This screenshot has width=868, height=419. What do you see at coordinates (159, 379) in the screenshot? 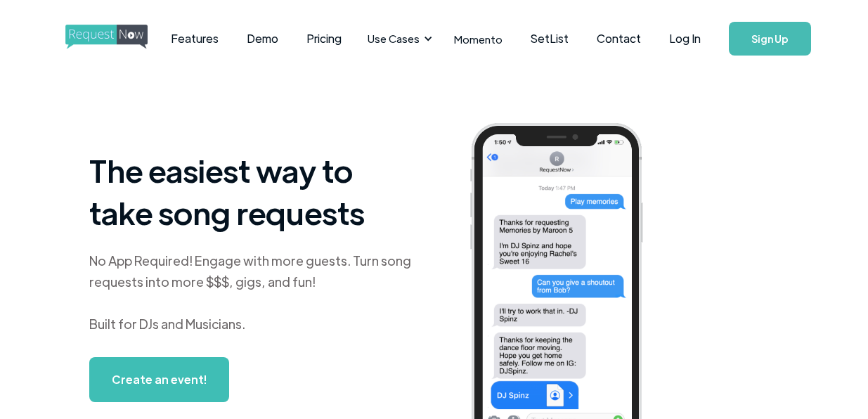
I see `a: Create an event!` at bounding box center [159, 379].